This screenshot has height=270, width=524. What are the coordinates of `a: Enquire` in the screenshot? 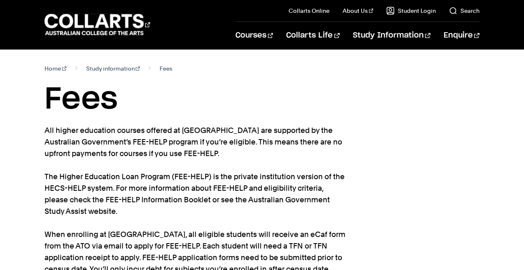 It's located at (462, 35).